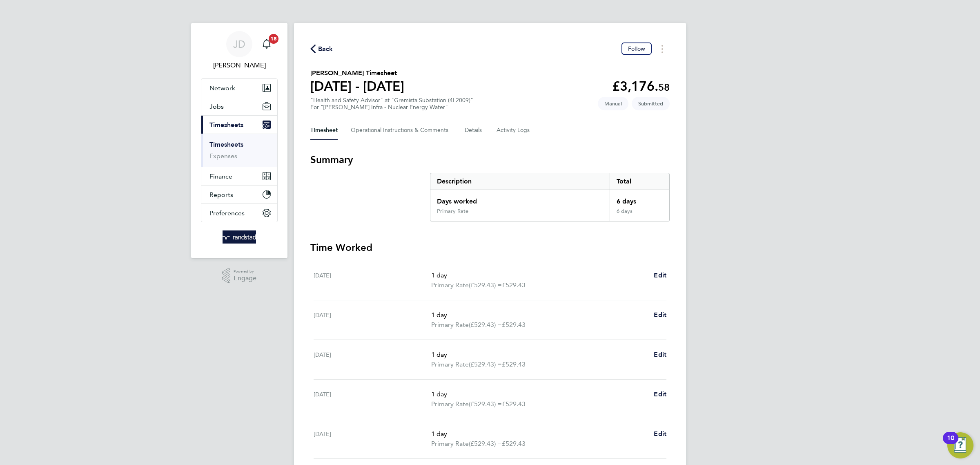 The image size is (980, 465). I want to click on div: 10, so click(951, 444).